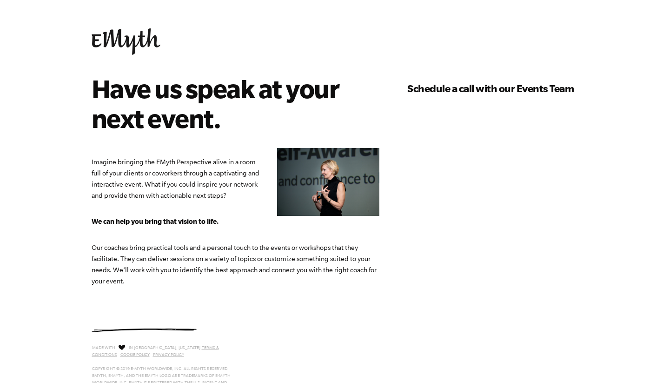 The width and height of the screenshot is (669, 383). What do you see at coordinates (155, 221) in the screenshot?
I see `strong: We can help you bring that vision to life.` at bounding box center [155, 221].